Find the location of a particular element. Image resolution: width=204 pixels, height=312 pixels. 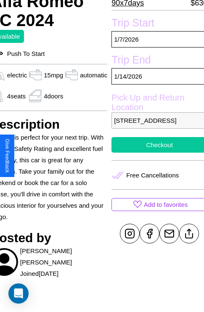

p: automatic is located at coordinates (93, 75).